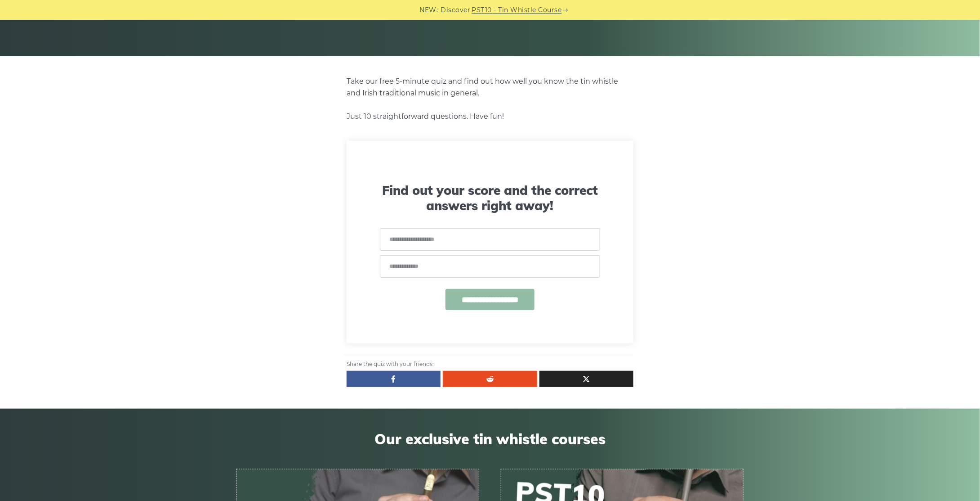  What do you see at coordinates (490, 439) in the screenshot?
I see `span: Our exclusive tin whistle courses` at bounding box center [490, 439].